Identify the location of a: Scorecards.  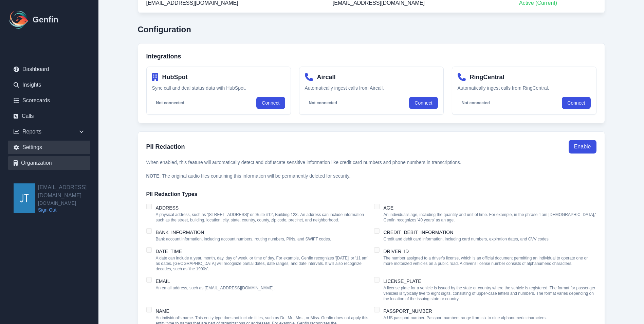
(49, 100).